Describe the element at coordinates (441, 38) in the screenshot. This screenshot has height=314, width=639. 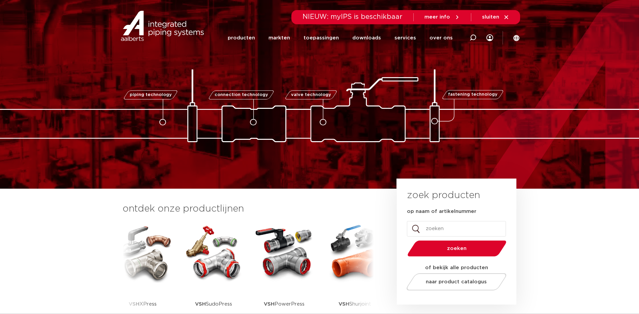
I see `a: over ons` at that location.